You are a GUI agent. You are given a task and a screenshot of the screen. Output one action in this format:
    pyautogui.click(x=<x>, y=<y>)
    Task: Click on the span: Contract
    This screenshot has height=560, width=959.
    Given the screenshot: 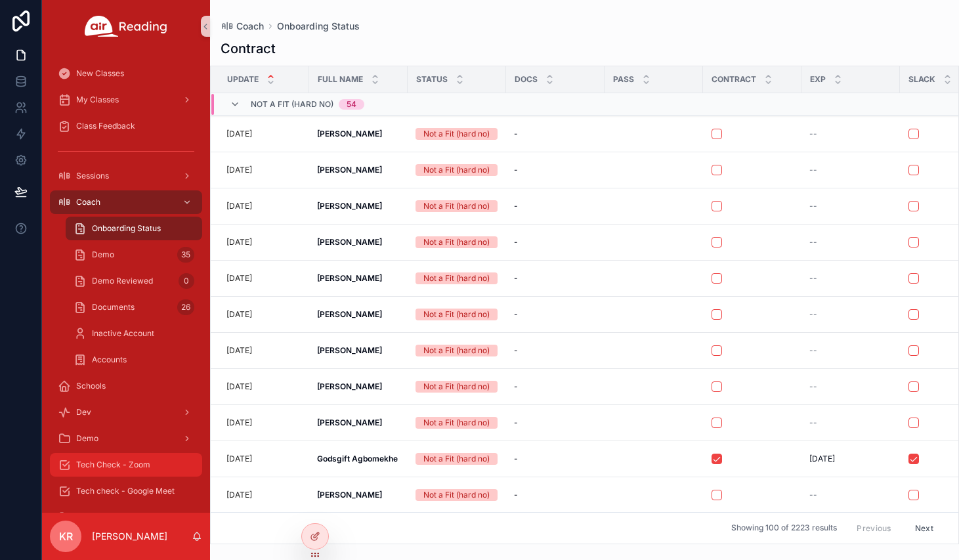 What is the action you would take?
    pyautogui.click(x=734, y=80)
    